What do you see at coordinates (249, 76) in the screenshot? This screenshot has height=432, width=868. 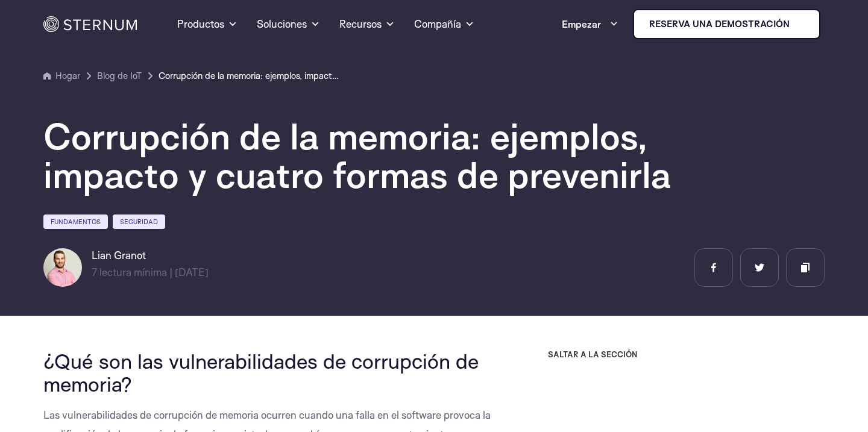 I see `a: Corrupción de la memoria: ejemplos, impacto y cuatro formas de prevenirla` at bounding box center [249, 76].